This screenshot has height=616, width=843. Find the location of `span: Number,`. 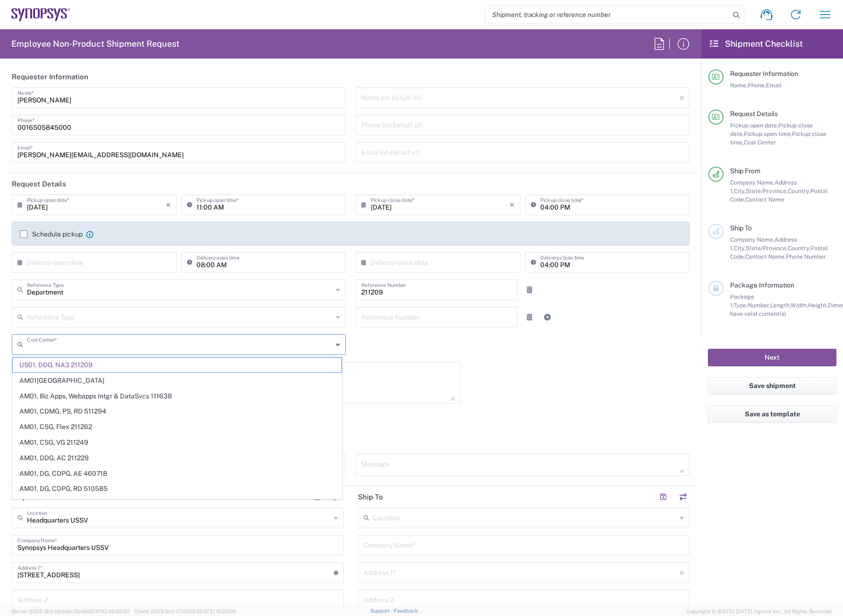

span: Number, is located at coordinates (759, 305).